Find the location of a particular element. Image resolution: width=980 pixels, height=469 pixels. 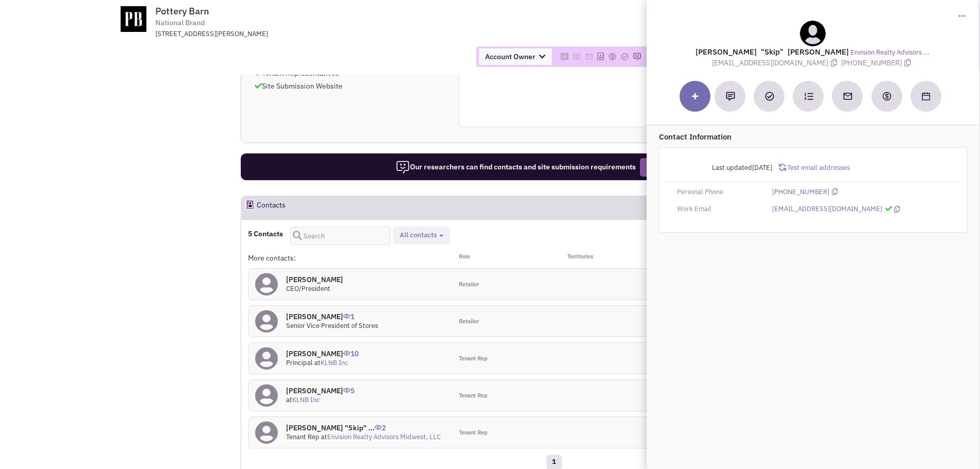

span: Test email addresses is located at coordinates (818, 167).